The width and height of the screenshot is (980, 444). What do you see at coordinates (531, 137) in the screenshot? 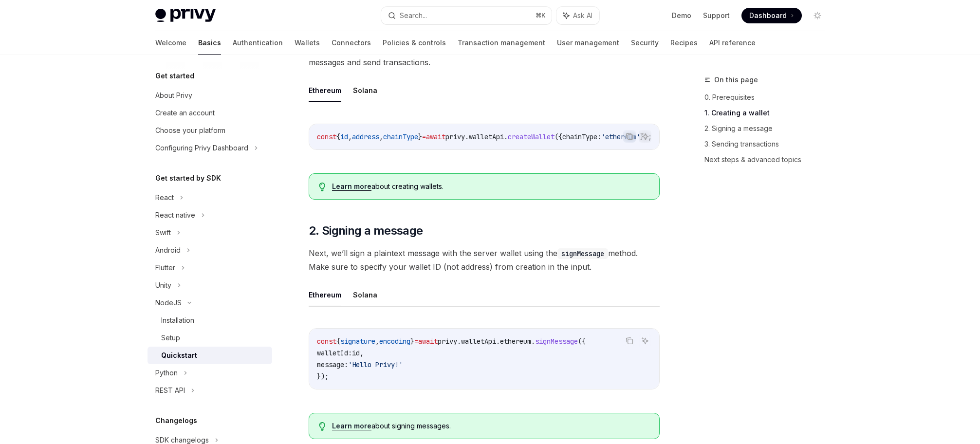
I see `span: createWallet` at bounding box center [531, 137].